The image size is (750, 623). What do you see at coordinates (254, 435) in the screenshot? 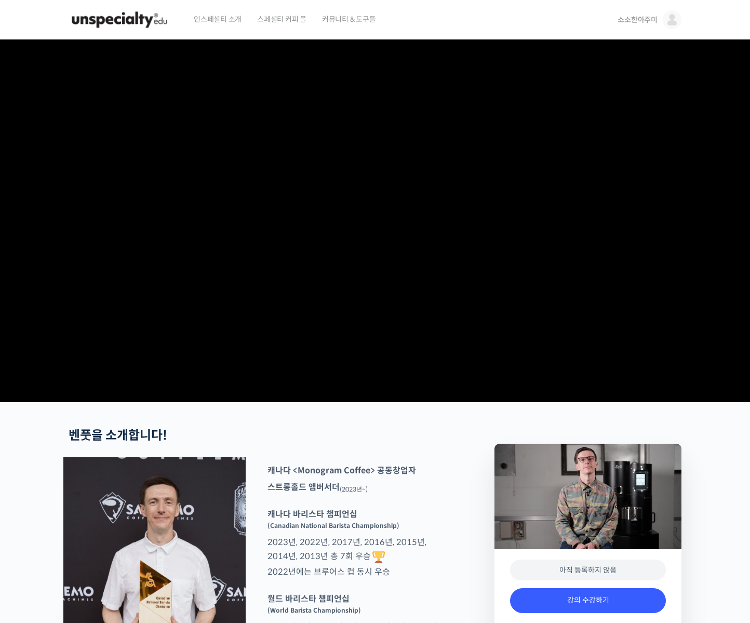
I see `h2: 벤풋을 소개합니다!` at bounding box center [254, 435].